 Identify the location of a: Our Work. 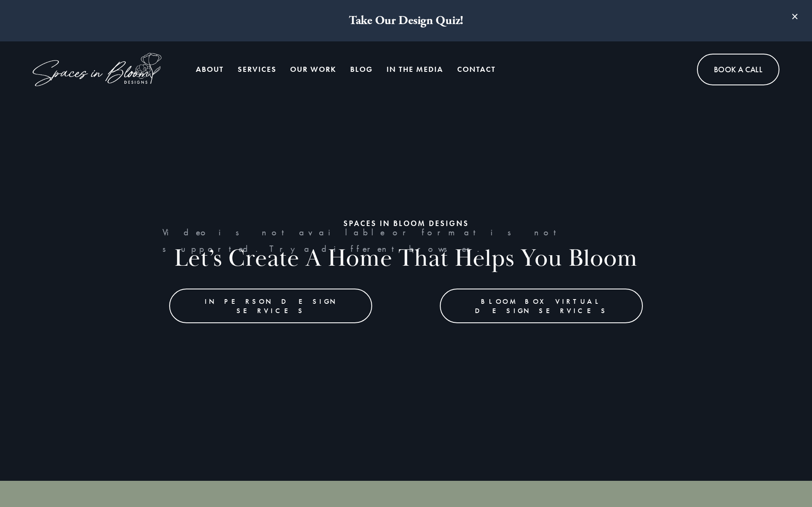
(313, 69).